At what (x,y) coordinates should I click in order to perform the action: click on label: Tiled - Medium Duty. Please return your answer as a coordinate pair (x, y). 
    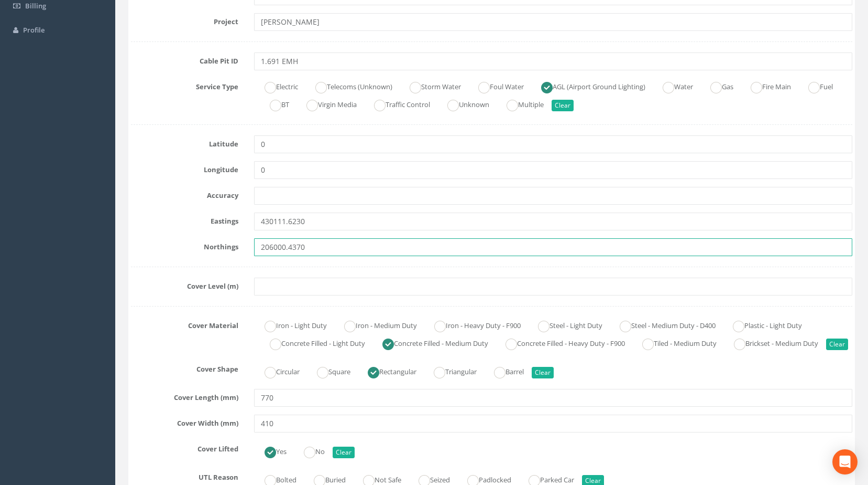
    Looking at the image, I should click on (674, 342).